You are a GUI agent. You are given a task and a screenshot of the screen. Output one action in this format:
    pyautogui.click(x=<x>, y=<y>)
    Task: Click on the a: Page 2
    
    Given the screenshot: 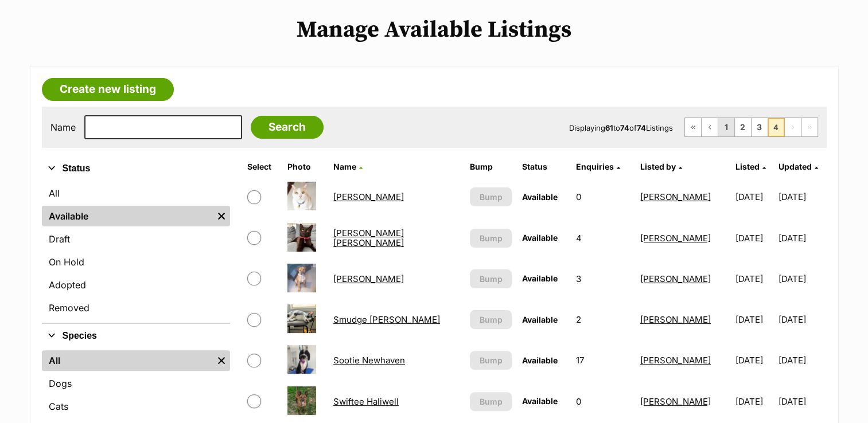 What is the action you would take?
    pyautogui.click(x=743, y=127)
    